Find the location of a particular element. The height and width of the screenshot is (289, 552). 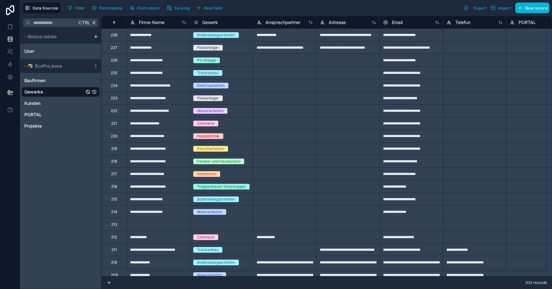

span: Data Sources is located at coordinates (45, 8).